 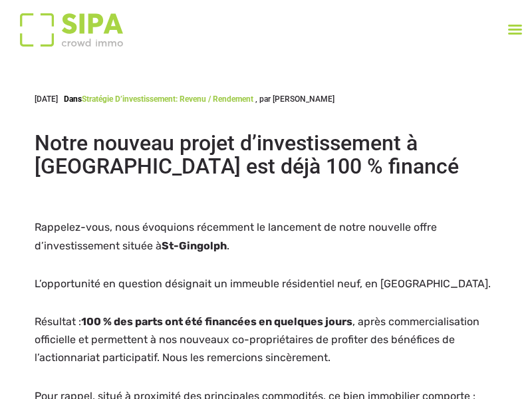 What do you see at coordinates (236, 236) in the screenshot?
I see `span: Rappelez-vous, nous évoquions récemment le lancement de notre nouvelle offre d’investissement sit...` at bounding box center [236, 236].